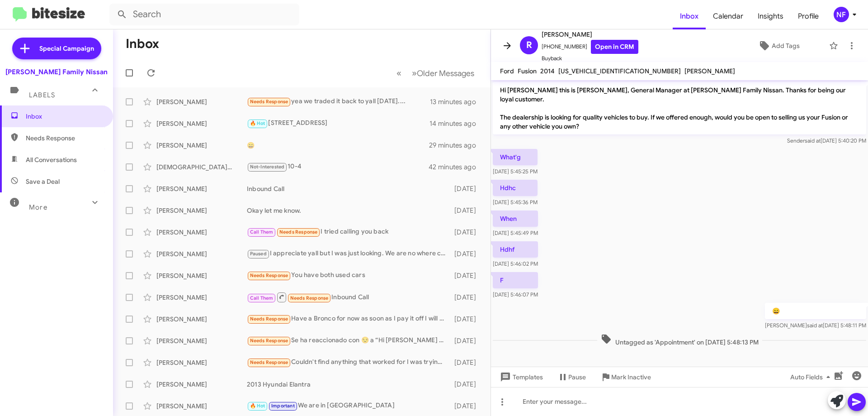 The image size is (868, 416). I want to click on input: Search, so click(205, 15).